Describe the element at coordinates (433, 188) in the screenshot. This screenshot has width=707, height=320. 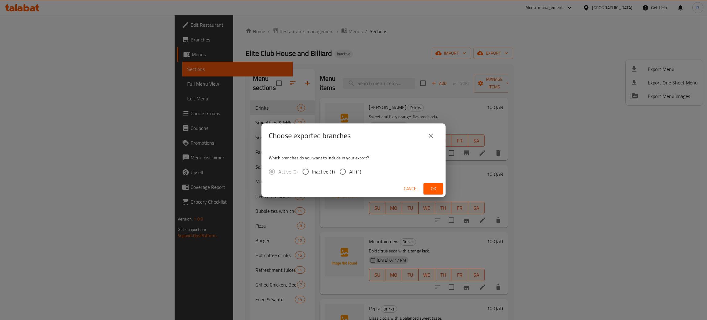
I see `button: Ok` at that location.